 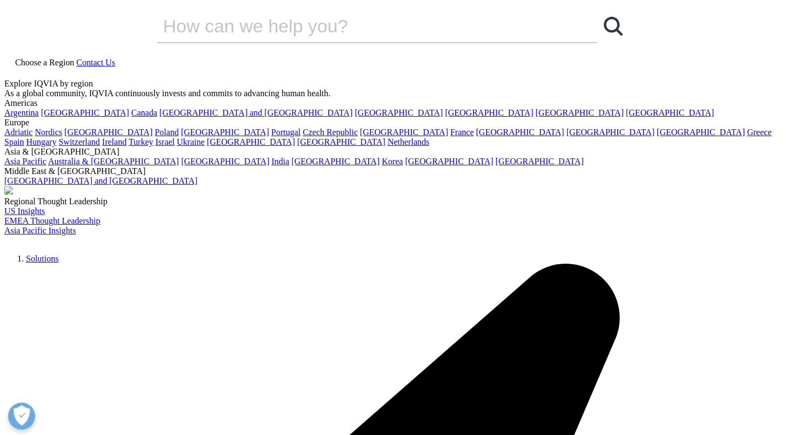 What do you see at coordinates (41, 142) in the screenshot?
I see `a: Hungary` at bounding box center [41, 142].